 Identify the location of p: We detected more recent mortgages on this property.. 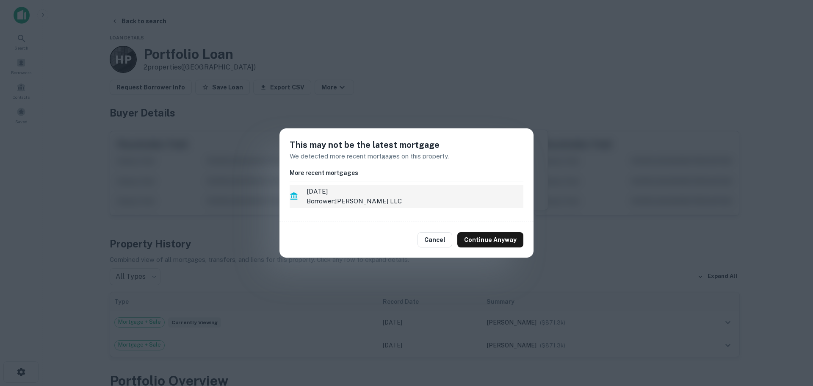
(407, 156).